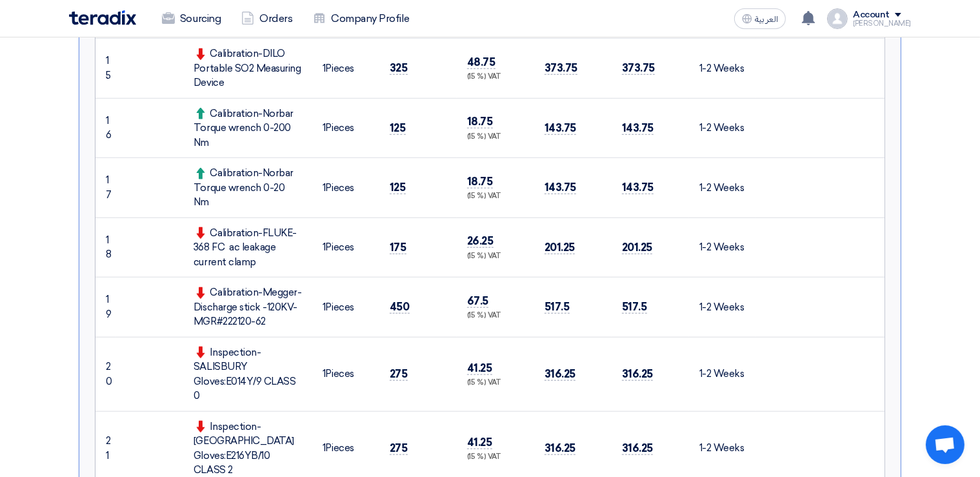 The image size is (980, 477). What do you see at coordinates (247, 247) in the screenshot?
I see `div: Calibration-FLUKE-368 FC ac leakage current clamp` at bounding box center [247, 247].